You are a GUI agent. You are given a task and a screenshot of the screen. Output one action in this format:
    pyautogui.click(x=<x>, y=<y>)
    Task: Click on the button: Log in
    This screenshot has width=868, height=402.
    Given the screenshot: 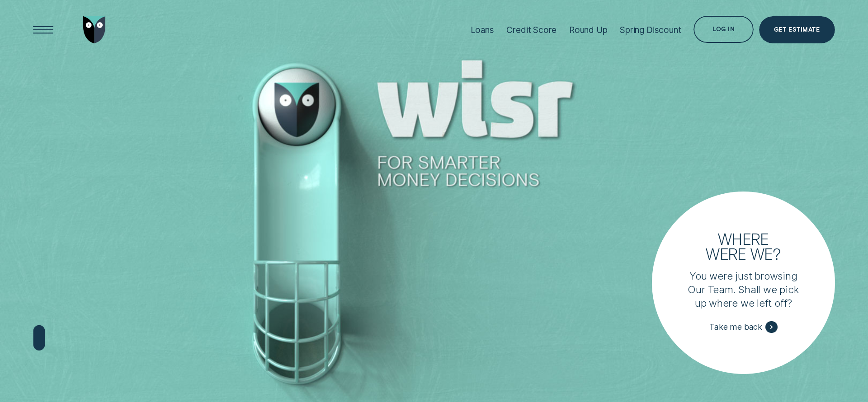 What is the action you would take?
    pyautogui.click(x=723, y=29)
    